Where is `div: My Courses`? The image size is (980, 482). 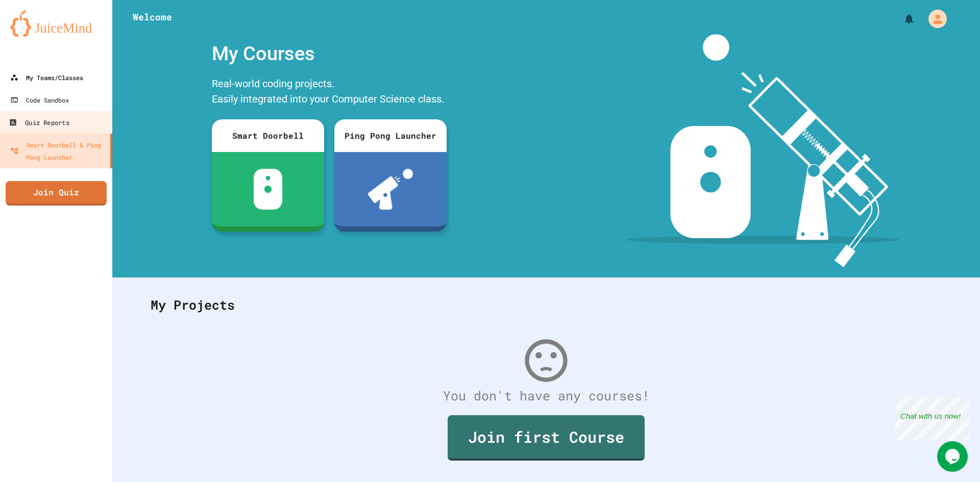
div: My Courses is located at coordinates (329, 53).